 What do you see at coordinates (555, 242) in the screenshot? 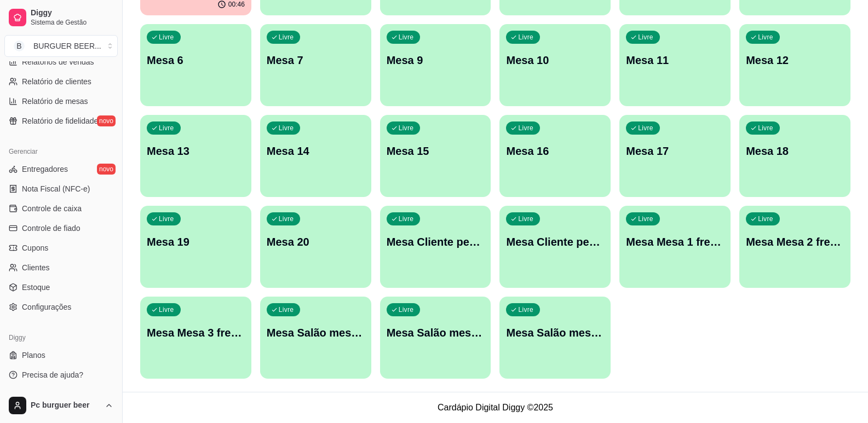
I see `p: Mesa Cliente pediu mais não pagou 2` at bounding box center [555, 242].